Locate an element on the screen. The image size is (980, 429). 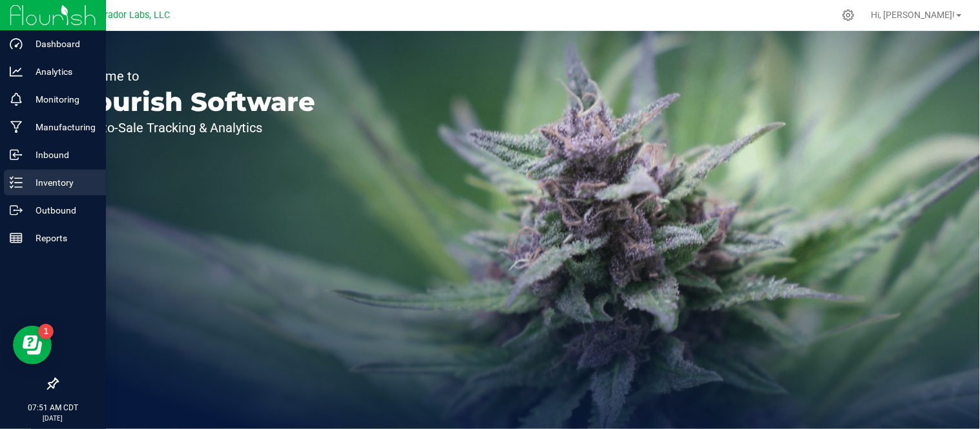
p: Outbound is located at coordinates (62, 210).